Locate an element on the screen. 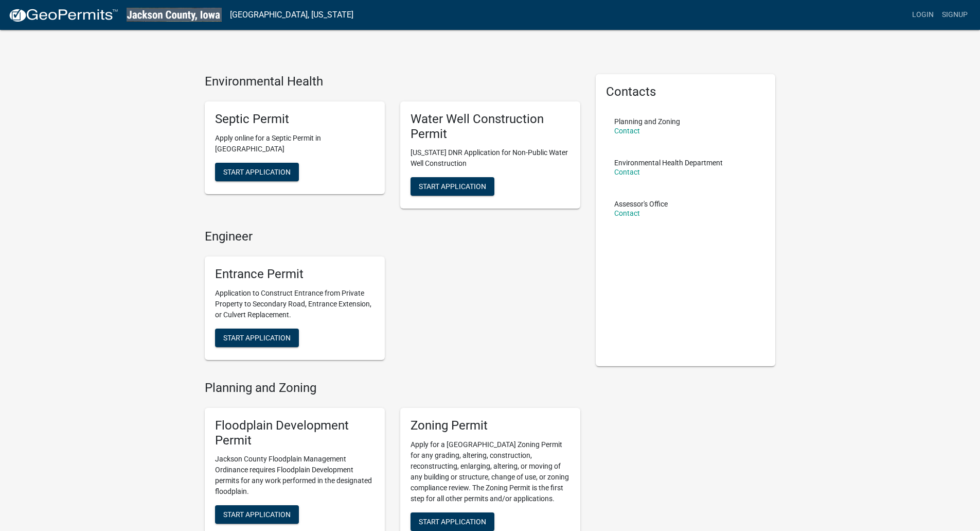 The width and height of the screenshot is (980, 531). h5: Floodplain Development Permit is located at coordinates (295, 433).